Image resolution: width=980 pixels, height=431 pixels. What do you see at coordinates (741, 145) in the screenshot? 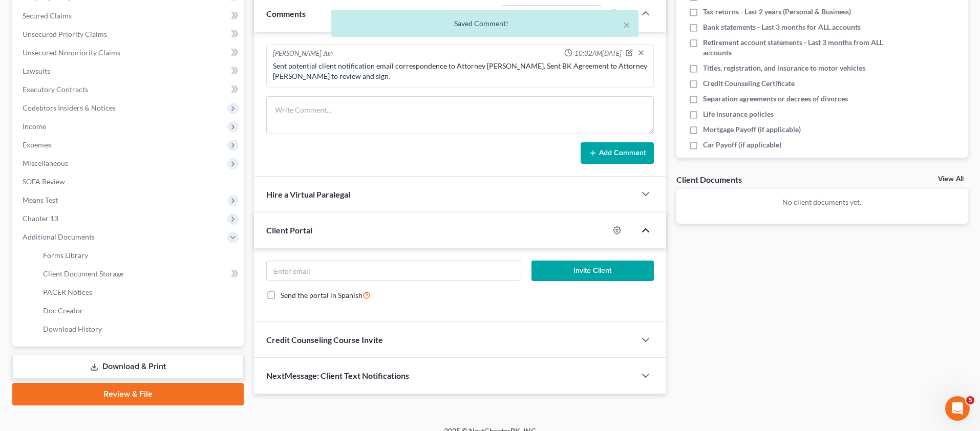
I see `span: Car Payoff (if applicable)` at bounding box center [741, 145].